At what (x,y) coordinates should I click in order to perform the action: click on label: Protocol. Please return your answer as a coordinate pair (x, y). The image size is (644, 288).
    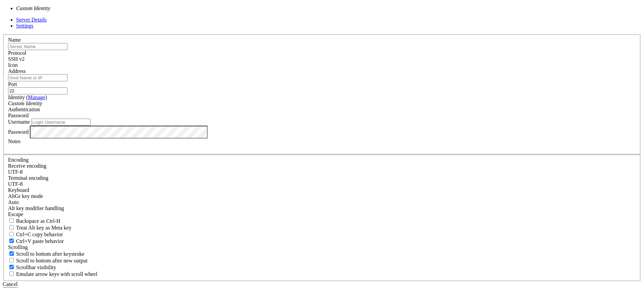
    Looking at the image, I should click on (17, 53).